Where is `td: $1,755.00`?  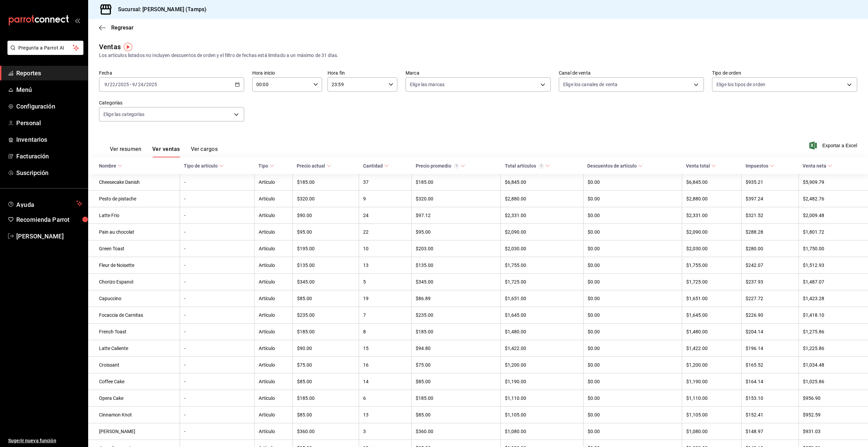 td: $1,755.00 is located at coordinates (712, 266).